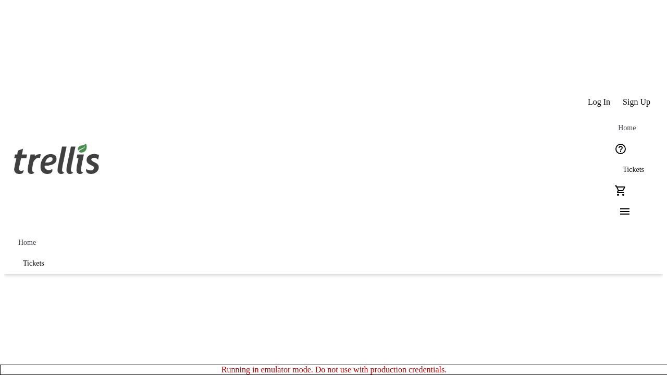 Image resolution: width=667 pixels, height=375 pixels. Describe the element at coordinates (57, 158) in the screenshot. I see `img: Orient E2E Organization B9VeCJ6eZ8's Logo` at that location.